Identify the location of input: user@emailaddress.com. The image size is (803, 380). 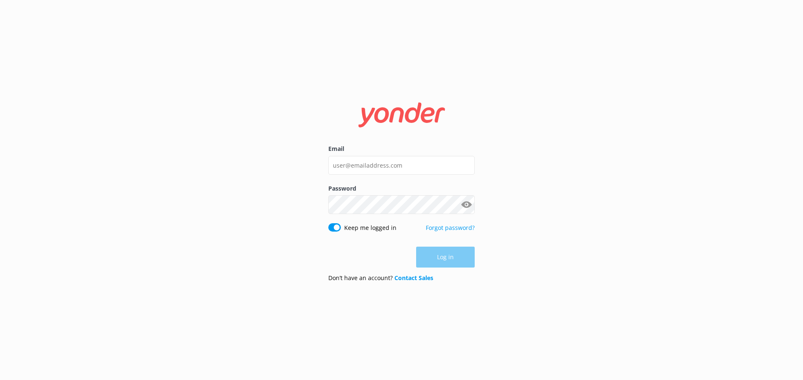
(402, 165).